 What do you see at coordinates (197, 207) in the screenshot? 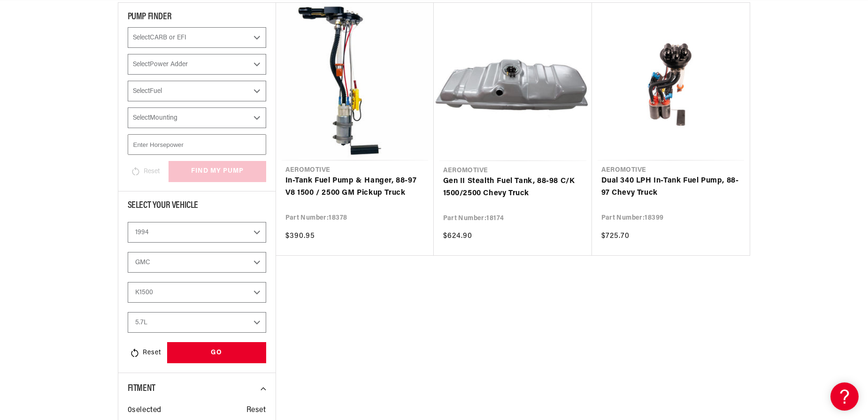
I see `div: Select Your Vehicle` at bounding box center [197, 207].